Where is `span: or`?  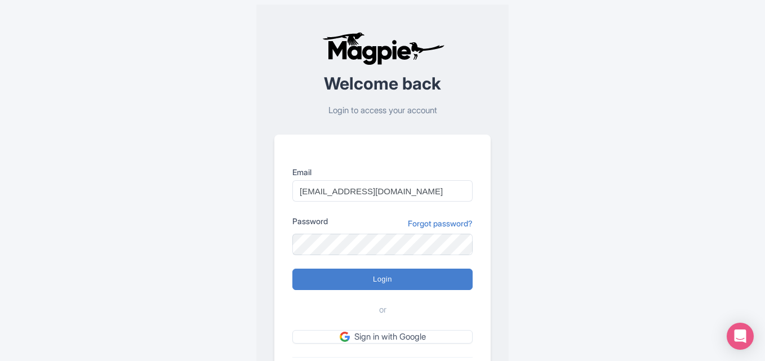
span: or is located at coordinates (383, 310).